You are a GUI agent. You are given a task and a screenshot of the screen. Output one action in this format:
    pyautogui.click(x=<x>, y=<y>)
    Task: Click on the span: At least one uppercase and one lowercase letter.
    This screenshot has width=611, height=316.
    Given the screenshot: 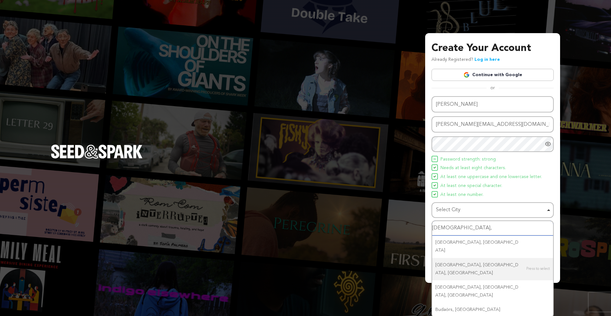 What is the action you would take?
    pyautogui.click(x=491, y=177)
    